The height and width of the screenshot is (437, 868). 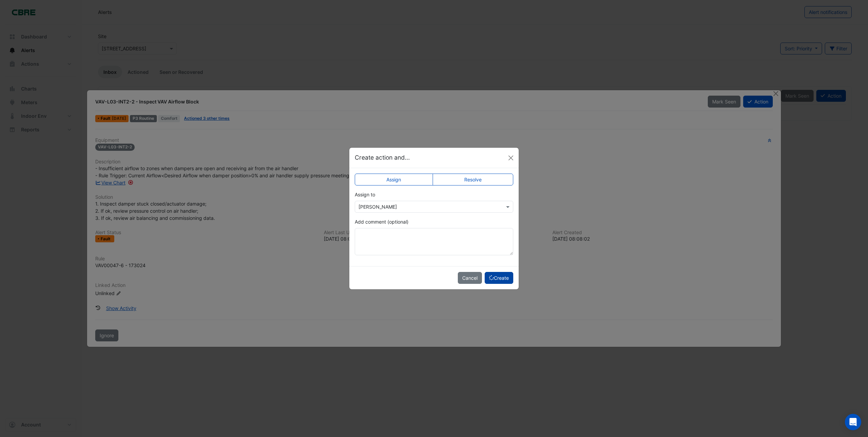 I want to click on button: Close, so click(x=511, y=158).